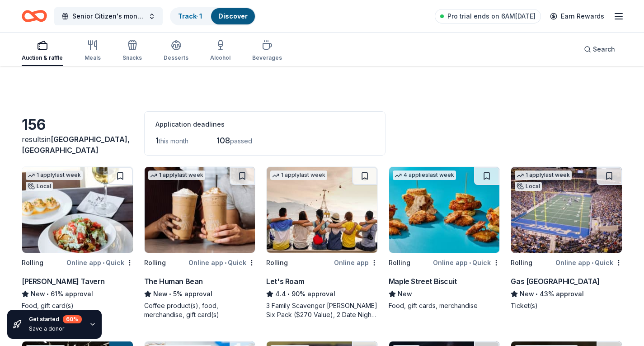 The height and width of the screenshot is (346, 644). I want to click on div: 90% approval, so click(322, 294).